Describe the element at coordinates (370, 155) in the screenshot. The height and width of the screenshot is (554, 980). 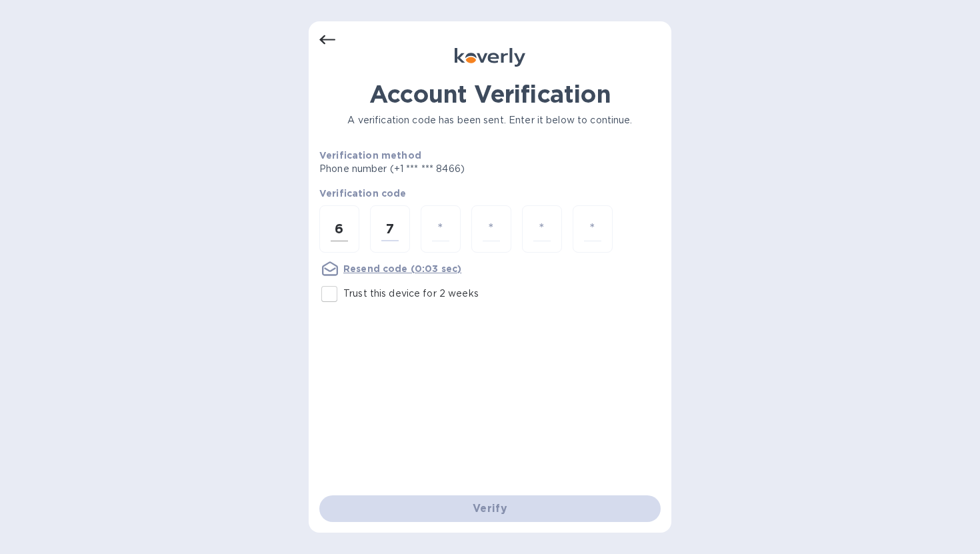
I see `b: Verification method` at that location.